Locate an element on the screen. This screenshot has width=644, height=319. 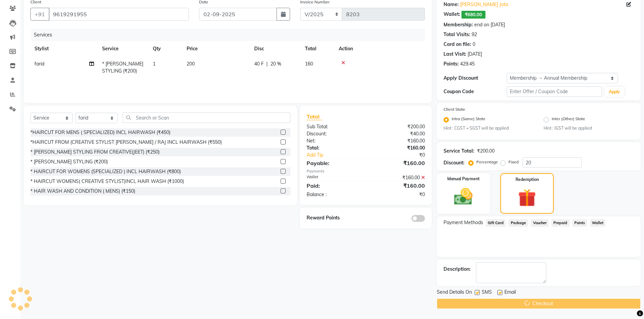
img: _cash.svg is located at coordinates (463, 197).